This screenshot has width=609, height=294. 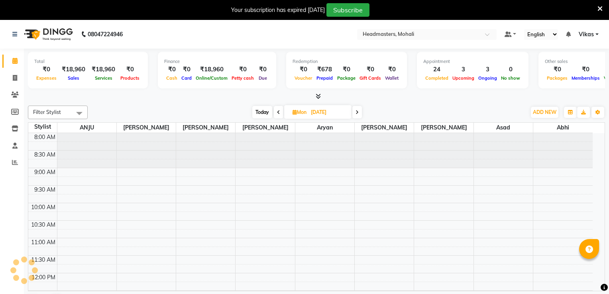 I want to click on button: ADD NEW, so click(x=545, y=112).